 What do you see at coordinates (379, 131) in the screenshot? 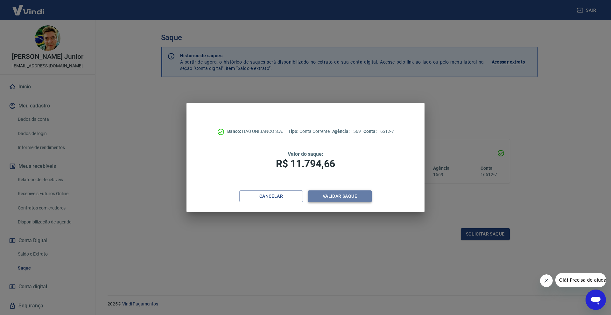
I see `p: 16512-7` at bounding box center [379, 131].